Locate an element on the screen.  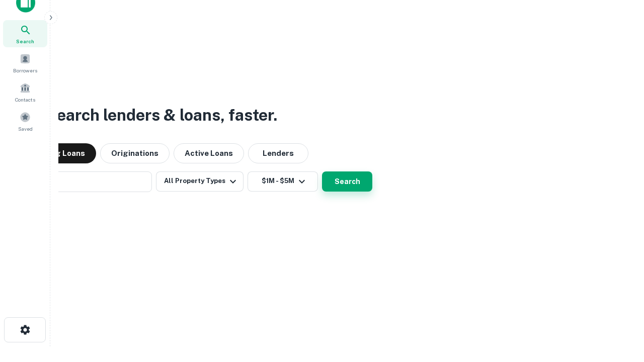
a: Borrowers is located at coordinates (25, 63).